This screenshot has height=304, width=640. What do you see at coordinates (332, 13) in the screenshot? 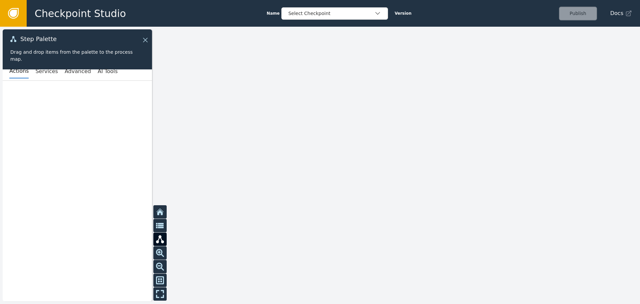
I see `div: Select Checkpoint` at bounding box center [332, 13].